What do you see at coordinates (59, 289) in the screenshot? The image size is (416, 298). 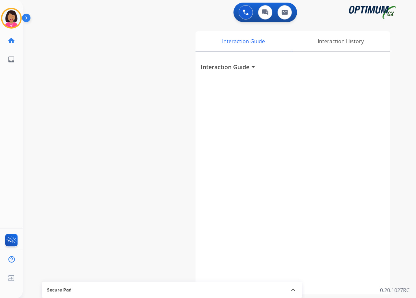 I see `span: Secure Pad` at bounding box center [59, 289].